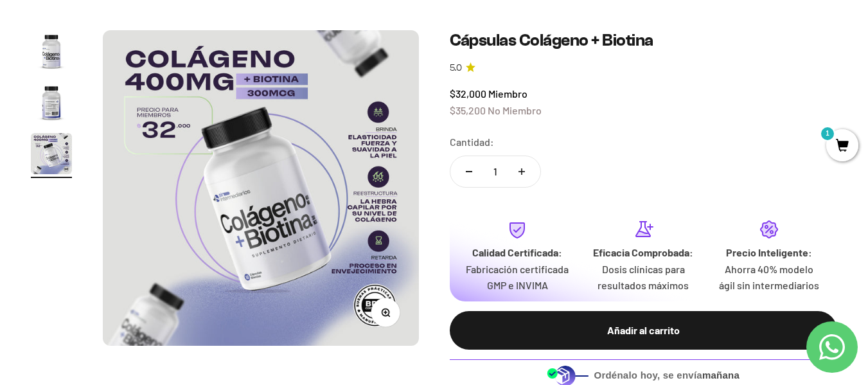 The image size is (868, 385). Describe the element at coordinates (769, 252) in the screenshot. I see `strong: Precio Inteligente:` at that location.